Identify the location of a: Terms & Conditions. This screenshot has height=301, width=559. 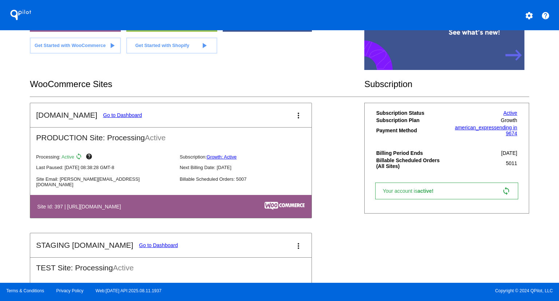
(25, 290).